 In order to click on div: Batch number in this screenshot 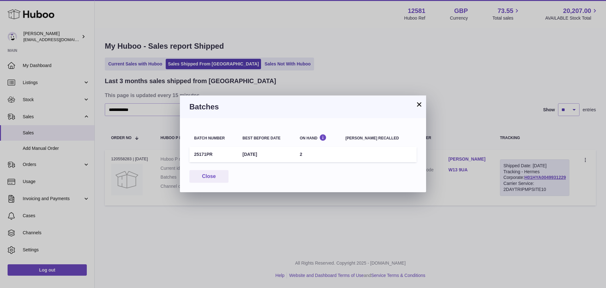, I will do `click(214, 138)`.